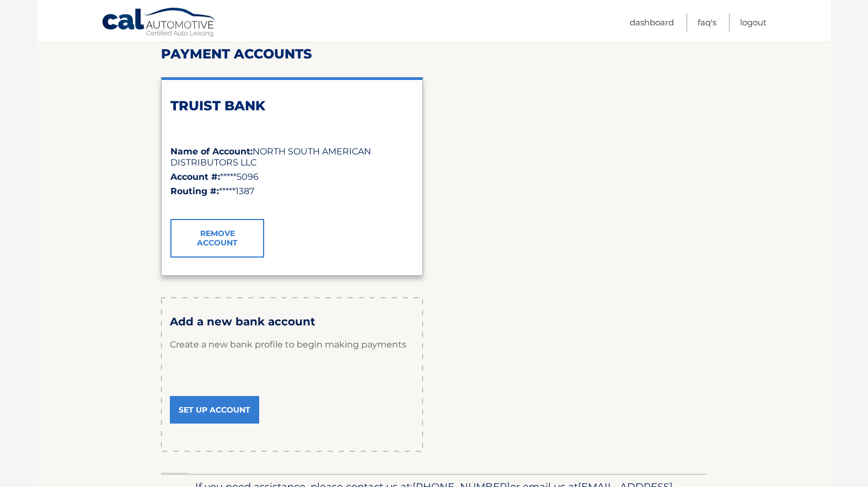 The image size is (868, 487). What do you see at coordinates (652, 22) in the screenshot?
I see `a: Dashboard` at bounding box center [652, 22].